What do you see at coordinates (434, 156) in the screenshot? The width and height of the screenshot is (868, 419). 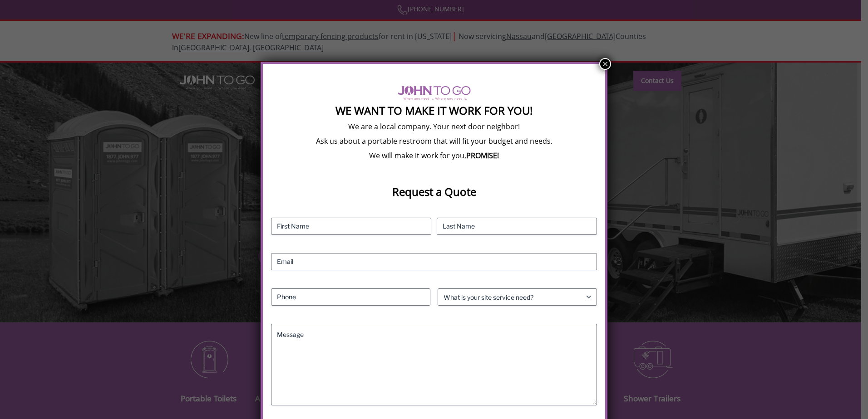 I see `p: We will make it work for you,` at bounding box center [434, 156].